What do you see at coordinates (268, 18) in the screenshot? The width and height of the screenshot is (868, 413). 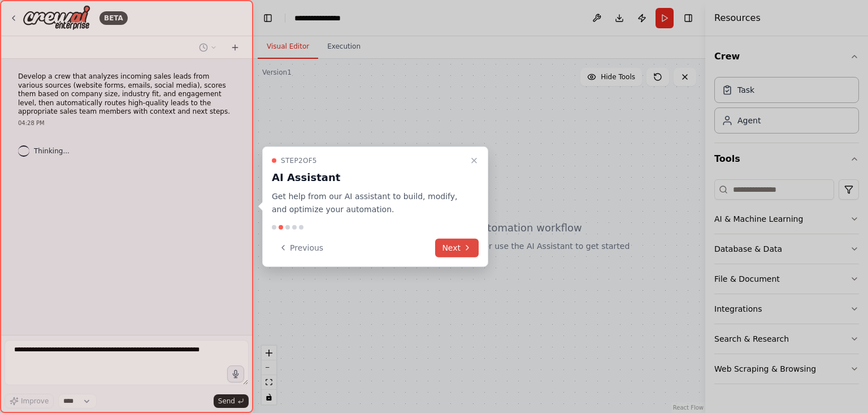 I see `button: Hide left sidebar` at bounding box center [268, 18].